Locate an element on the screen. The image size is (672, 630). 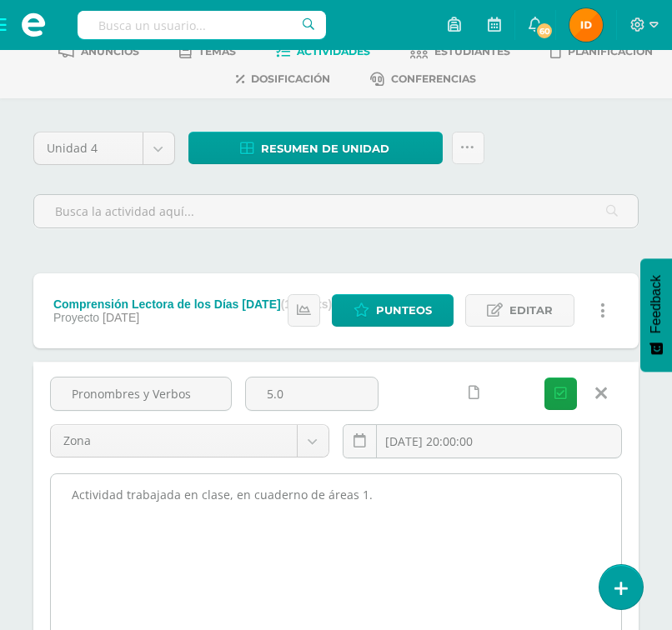
span: Estudiantes is located at coordinates (472, 51).